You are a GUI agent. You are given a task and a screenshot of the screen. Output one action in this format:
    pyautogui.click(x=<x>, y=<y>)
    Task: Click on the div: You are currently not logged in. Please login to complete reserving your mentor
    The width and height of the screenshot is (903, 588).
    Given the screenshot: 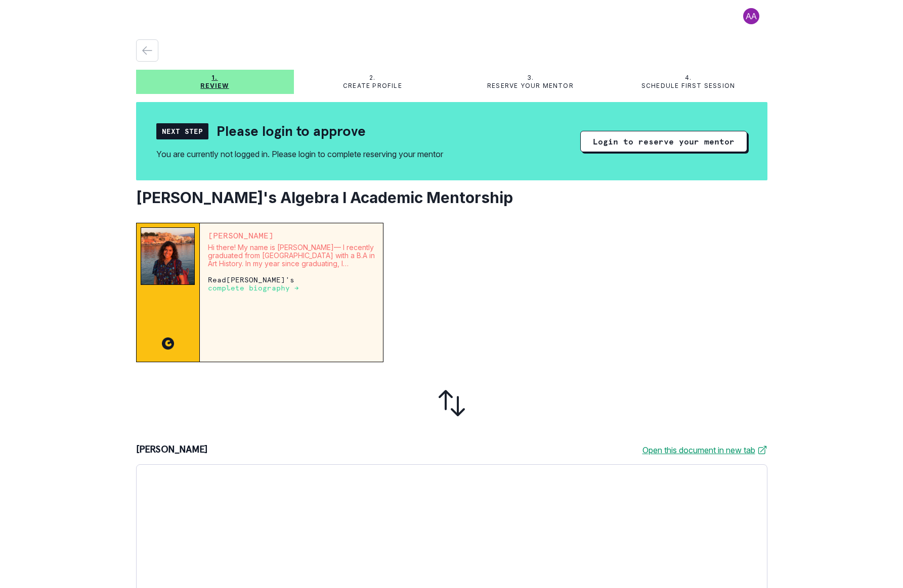 What is the action you would take?
    pyautogui.click(x=299, y=154)
    